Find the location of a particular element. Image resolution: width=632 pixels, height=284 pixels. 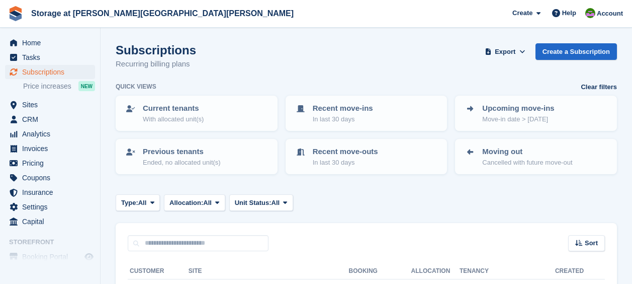

div: NEW is located at coordinates (86, 86).